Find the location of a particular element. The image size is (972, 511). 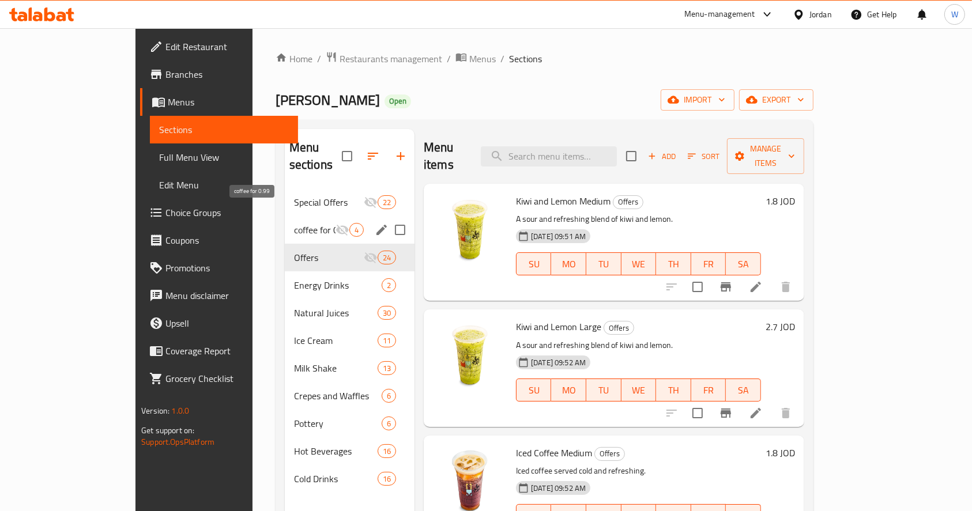

span: W is located at coordinates (954, 14).